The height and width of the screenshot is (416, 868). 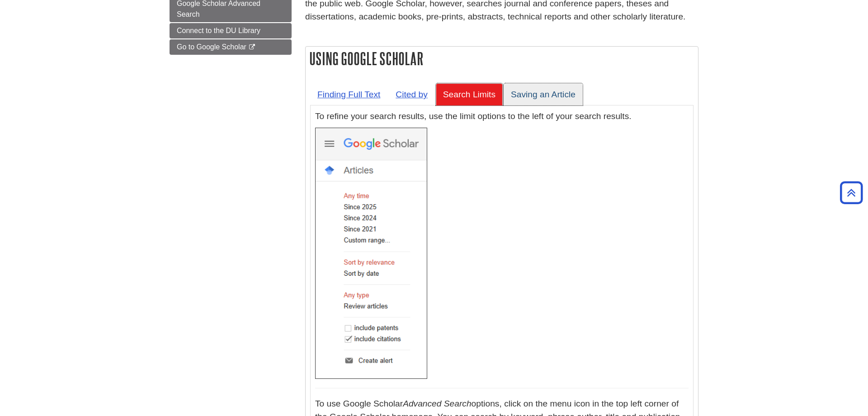 I want to click on a: Saving an Article, so click(x=543, y=94).